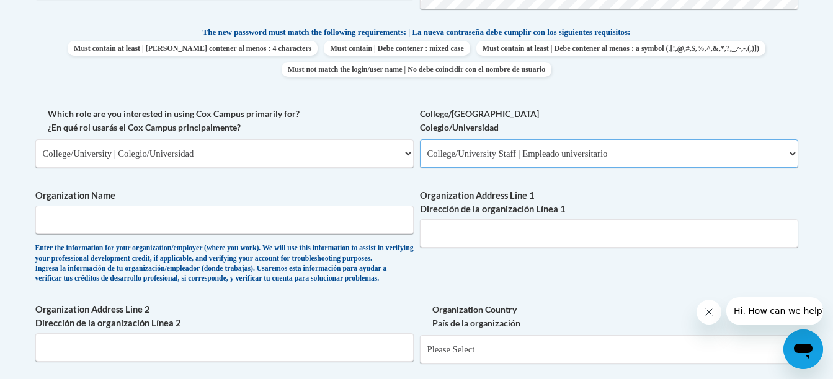 The image size is (833, 379). What do you see at coordinates (224, 196) in the screenshot?
I see `label: Organization Name` at bounding box center [224, 196].